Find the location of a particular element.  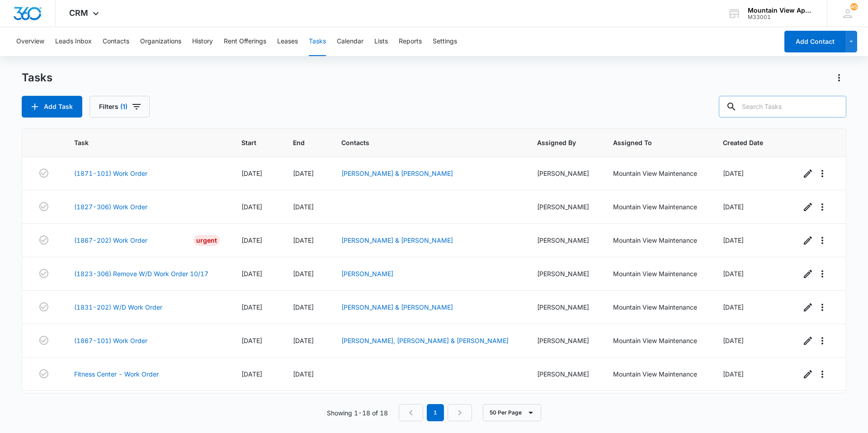

div: account name is located at coordinates (781, 10).